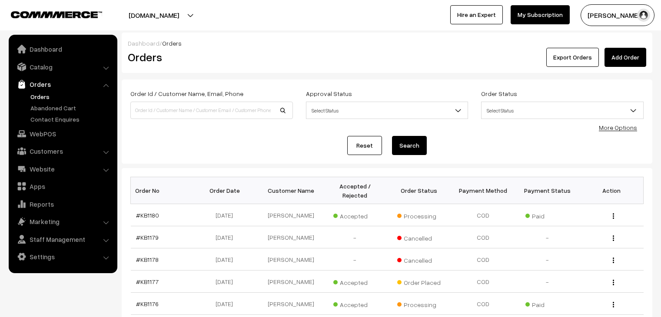 This screenshot has width=661, height=317. I want to click on a: Contact Enquires, so click(71, 119).